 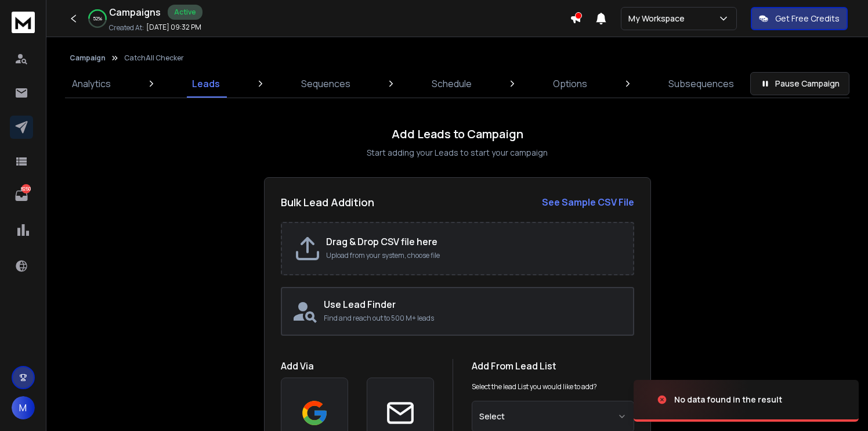 What do you see at coordinates (23, 408) in the screenshot?
I see `button: M` at bounding box center [23, 408].